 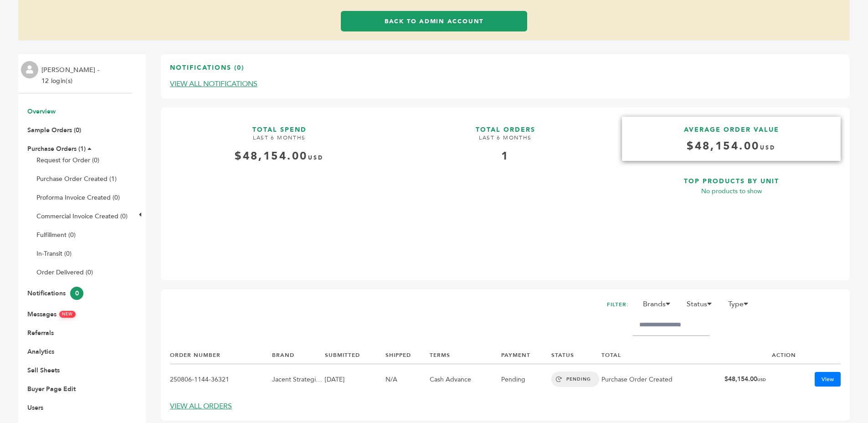 What do you see at coordinates (68, 160) in the screenshot?
I see `a: Request for Order (0)` at bounding box center [68, 160].